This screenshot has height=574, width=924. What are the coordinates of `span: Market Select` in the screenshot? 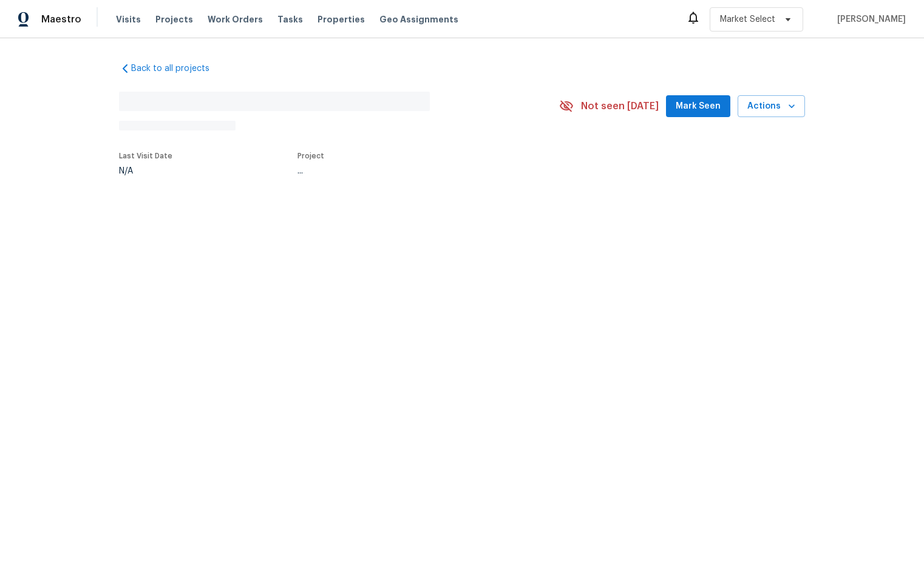 It's located at (747, 20).